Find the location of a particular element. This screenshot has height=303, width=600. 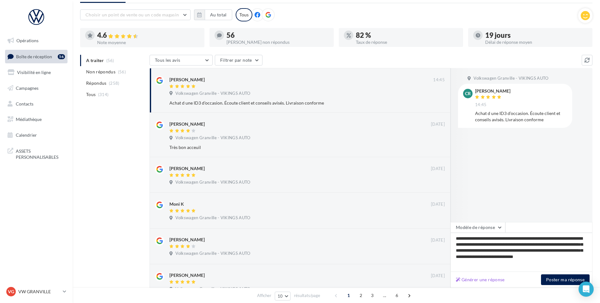

span: 2 is located at coordinates (361, 296).